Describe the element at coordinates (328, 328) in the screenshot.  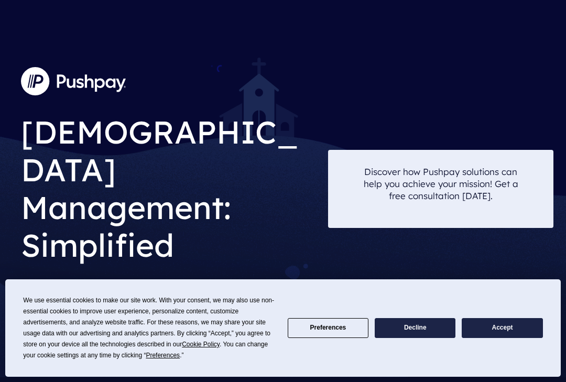
I see `button: Preferences` at that location.